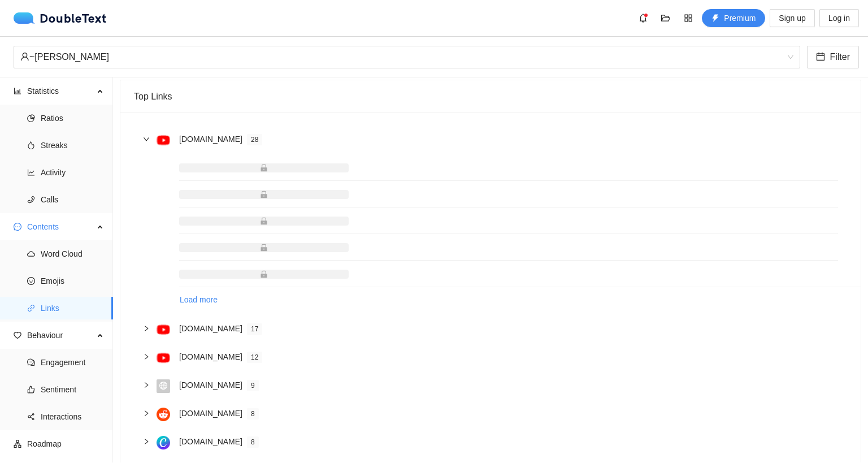 This screenshot has width=868, height=467. Describe the element at coordinates (792, 18) in the screenshot. I see `button: Sign up` at that location.